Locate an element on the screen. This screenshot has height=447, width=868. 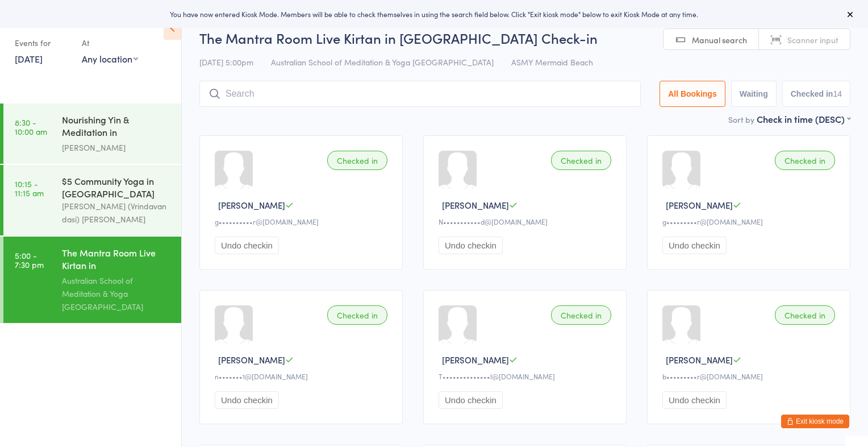
button: All Bookings is located at coordinates (692, 94).